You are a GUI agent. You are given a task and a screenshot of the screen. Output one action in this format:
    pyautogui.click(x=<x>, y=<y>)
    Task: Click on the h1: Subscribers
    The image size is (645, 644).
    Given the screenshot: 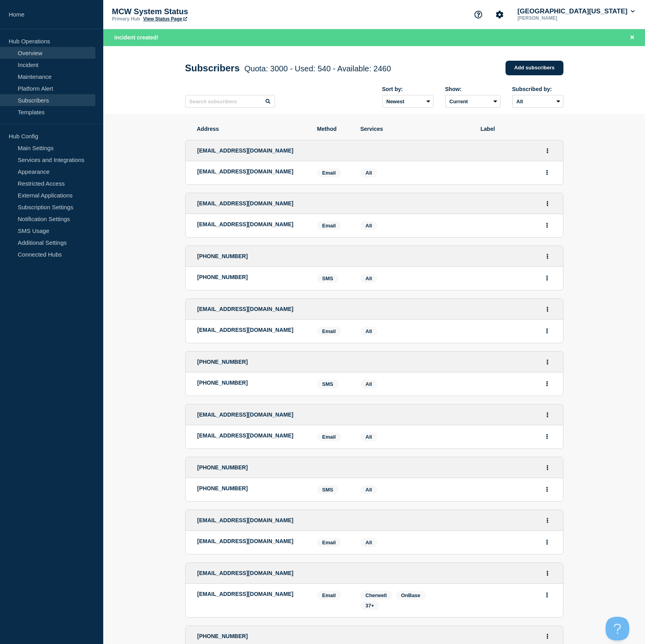 What is the action you would take?
    pyautogui.click(x=288, y=68)
    